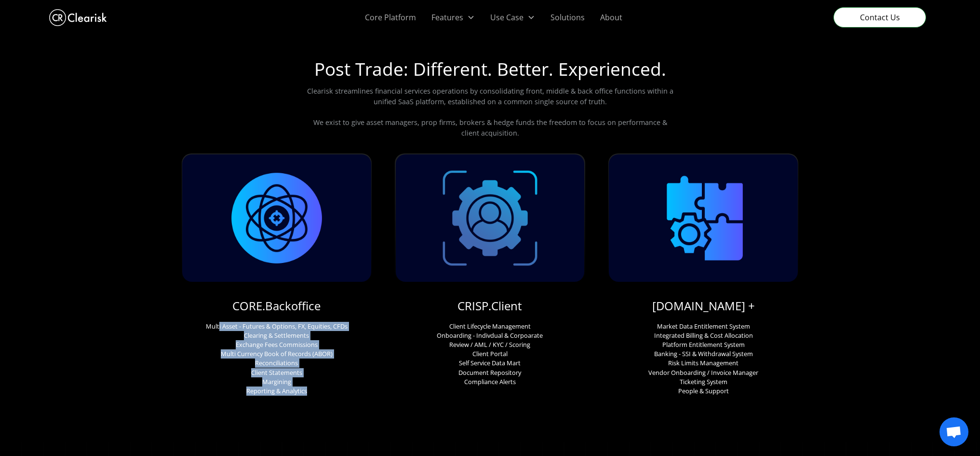 The height and width of the screenshot is (456, 980). What do you see at coordinates (490, 112) in the screenshot?
I see `p: Clearisk streamlines financial services operations by consolidating front, middle & back office f...` at bounding box center [490, 112].